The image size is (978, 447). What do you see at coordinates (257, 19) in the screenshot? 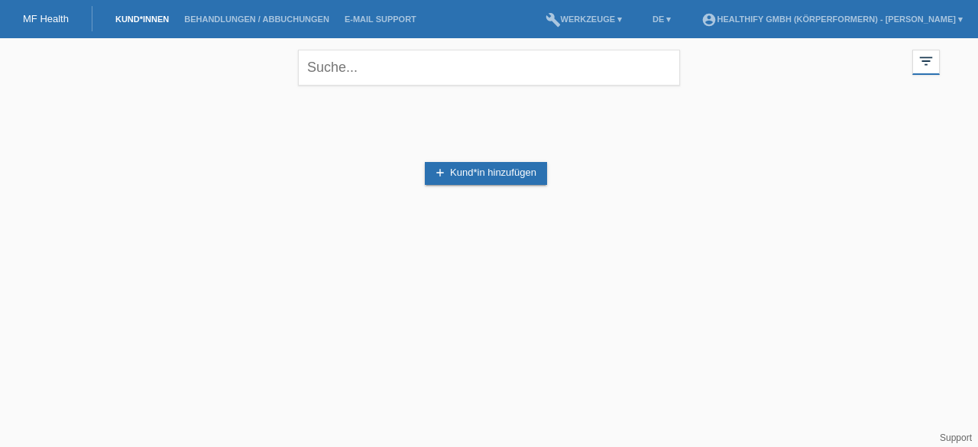
I see `a: Behandlungen / Abbuchungen` at bounding box center [257, 19].